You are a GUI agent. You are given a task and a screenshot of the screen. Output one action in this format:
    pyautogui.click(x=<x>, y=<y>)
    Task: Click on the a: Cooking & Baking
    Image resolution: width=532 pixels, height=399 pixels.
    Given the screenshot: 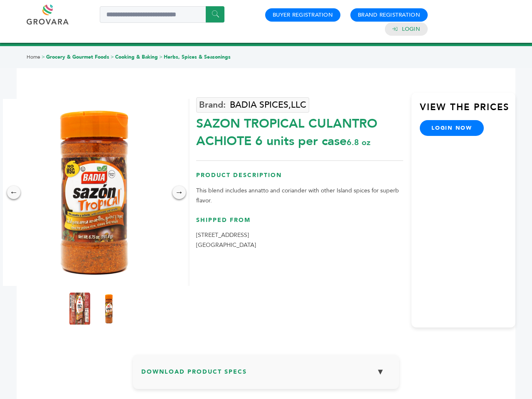 What is the action you would take?
    pyautogui.click(x=136, y=57)
    